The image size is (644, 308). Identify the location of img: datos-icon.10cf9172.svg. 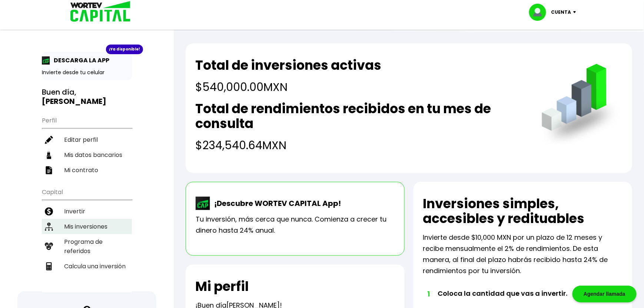
(49, 155).